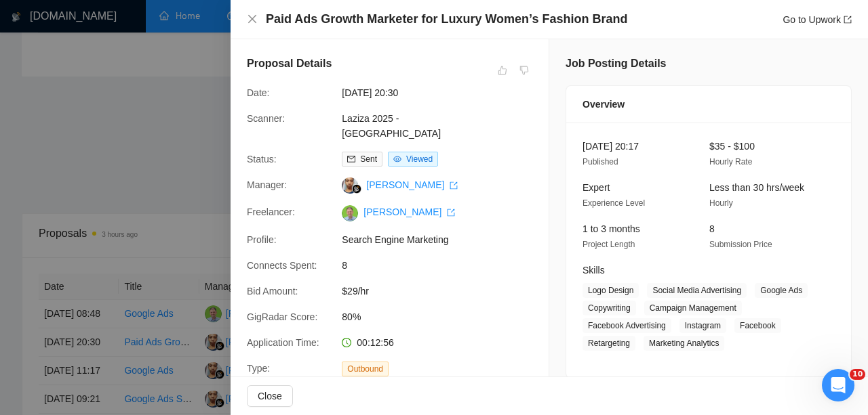  Describe the element at coordinates (446, 19) in the screenshot. I see `h4: Paid Ads Growth Marketer for Luxury Women’s Fashion Brand` at that location.